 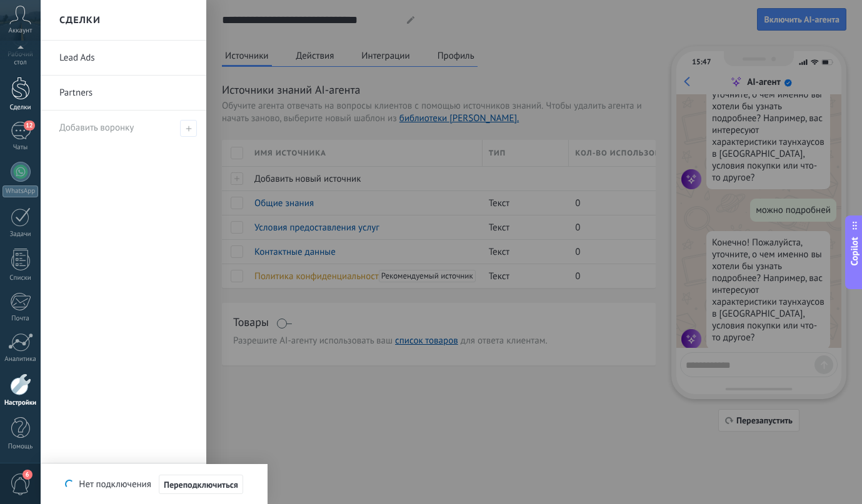 I want to click on div: Помощь, so click(x=20, y=447).